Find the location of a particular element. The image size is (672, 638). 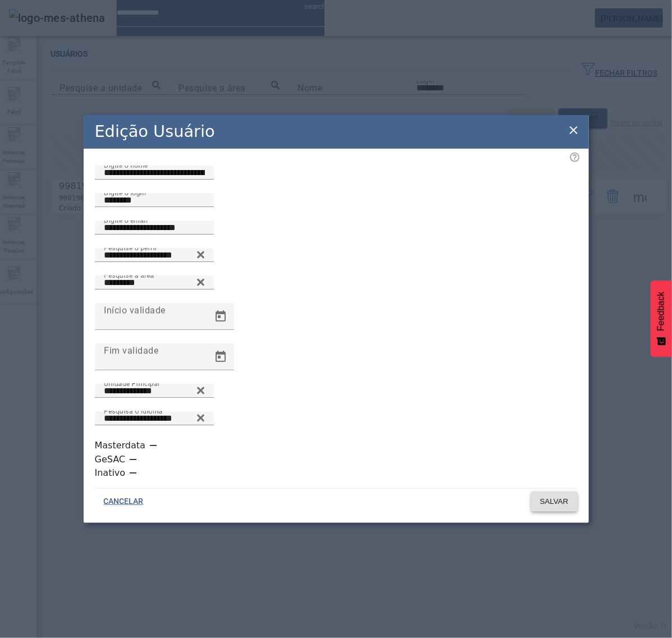

mat-label: Pesquisa o idioma is located at coordinates (133, 411).